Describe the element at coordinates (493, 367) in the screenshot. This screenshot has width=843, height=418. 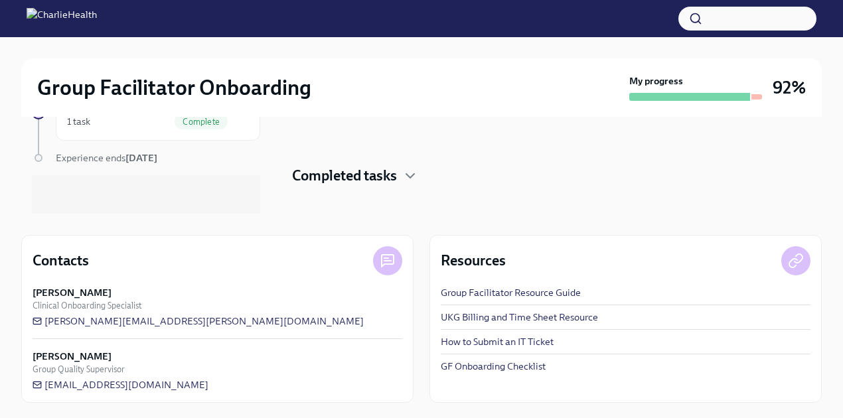
I see `a: GF Onboarding Checklist` at that location.